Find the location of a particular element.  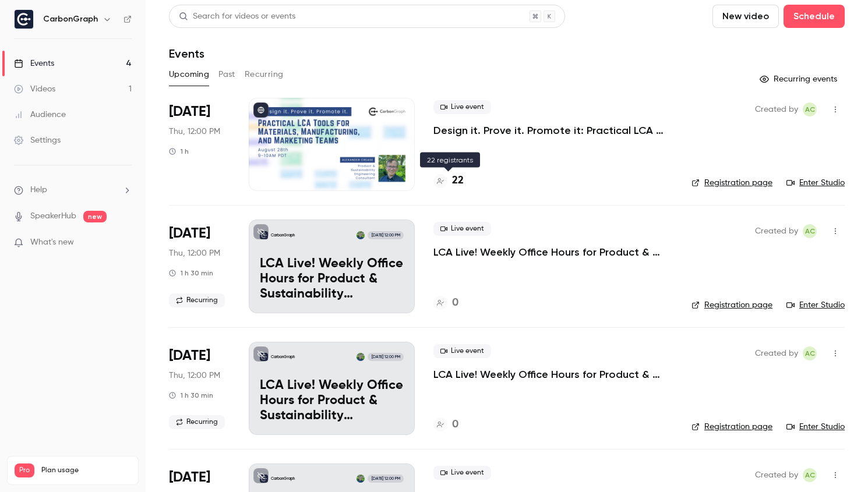

span: Pro is located at coordinates (24, 471).